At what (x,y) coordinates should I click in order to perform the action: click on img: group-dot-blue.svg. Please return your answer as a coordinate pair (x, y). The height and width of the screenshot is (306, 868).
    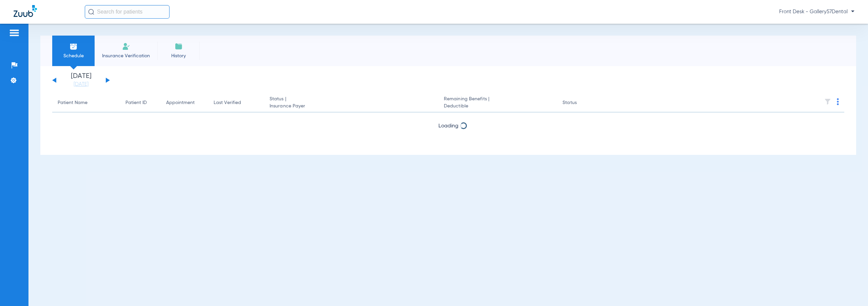
    Looking at the image, I should click on (838, 102).